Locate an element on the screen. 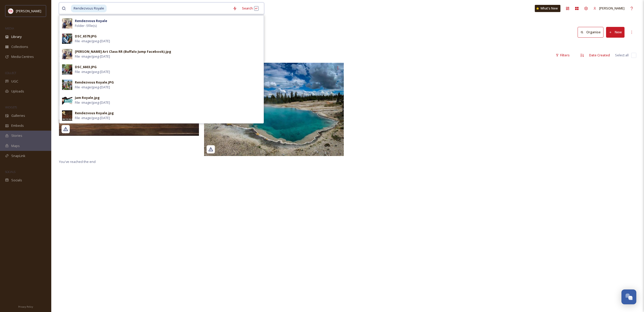  img: 9G09ukj0ESYAAAAAAAAgiQDSC_6603.JPG is located at coordinates (67, 69).